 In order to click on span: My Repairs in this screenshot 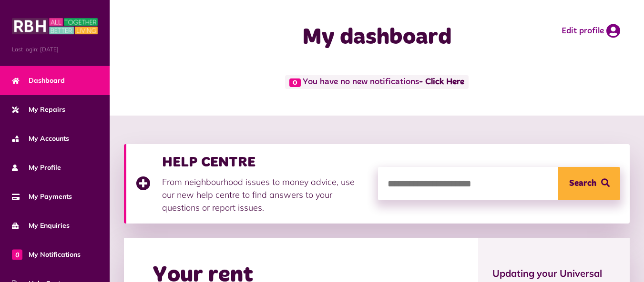, I will do `click(39, 109)`.